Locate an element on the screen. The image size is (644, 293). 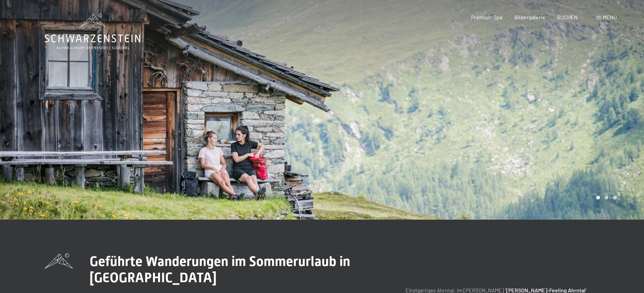
div: Carousel Page 2 is located at coordinates (606, 197).